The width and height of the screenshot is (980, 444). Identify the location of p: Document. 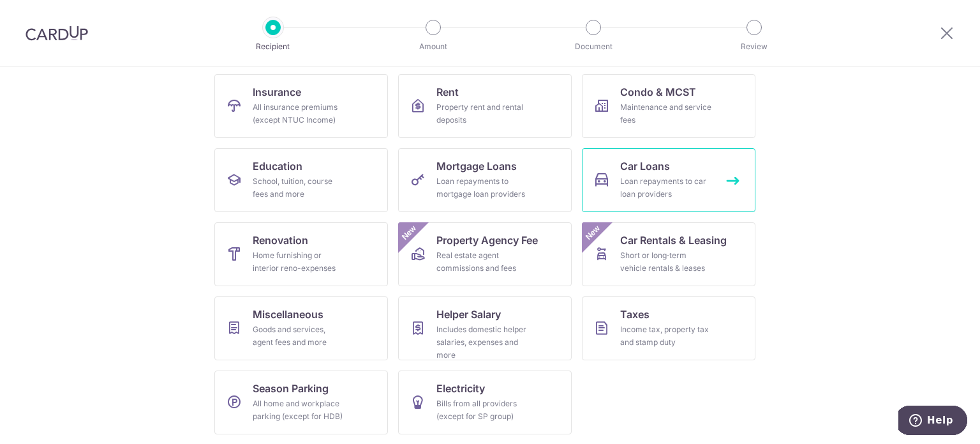
(593, 46).